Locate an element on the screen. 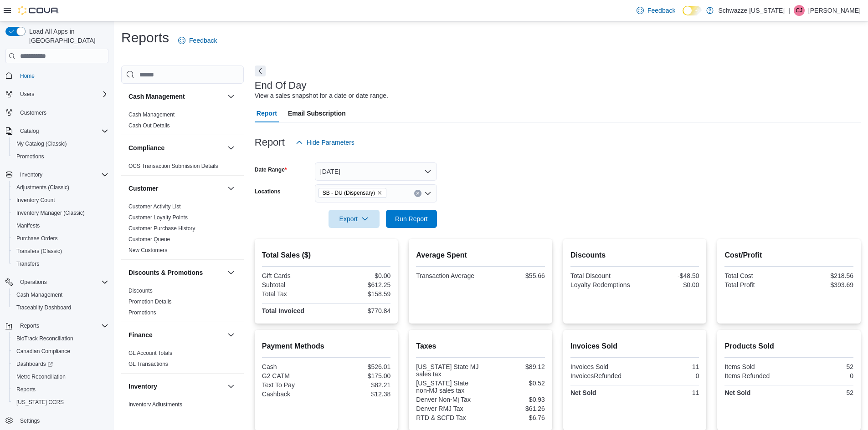 Image resolution: width=868 pixels, height=430 pixels. a: Customers is located at coordinates (33, 113).